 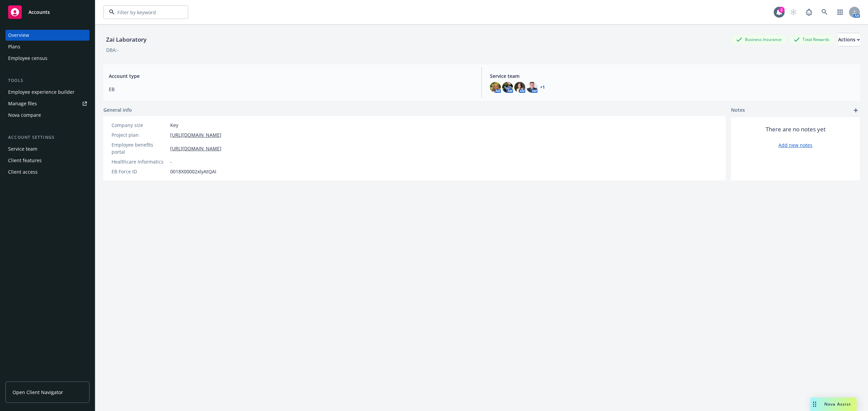 I want to click on div: Client features, so click(x=24, y=161).